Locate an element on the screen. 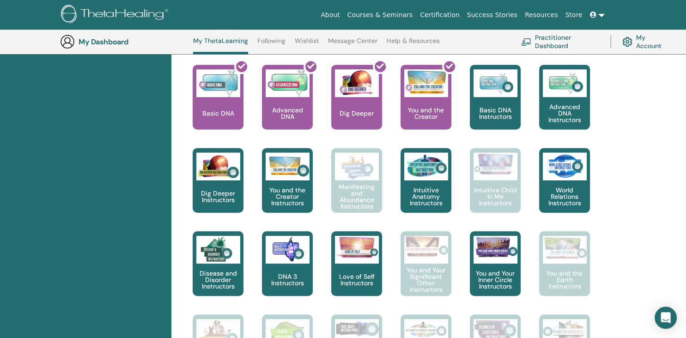 The image size is (686, 338). img: logo.png is located at coordinates (116, 15).